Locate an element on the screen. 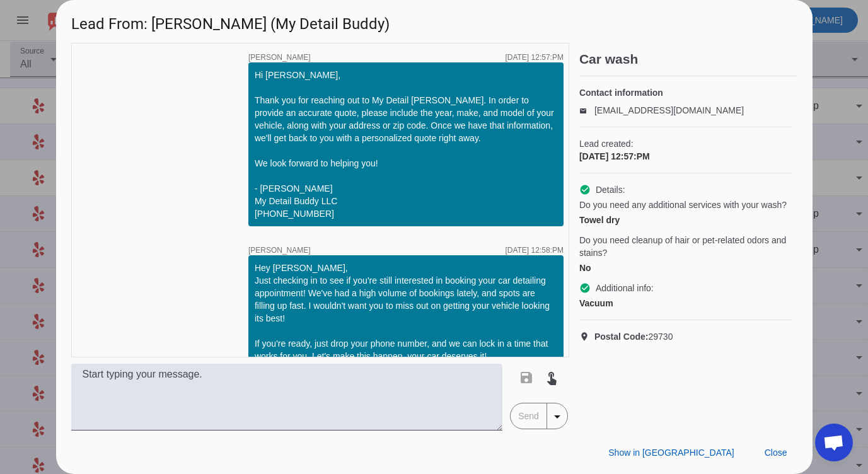 The image size is (868, 474). div: Vacuum is located at coordinates (686, 303).